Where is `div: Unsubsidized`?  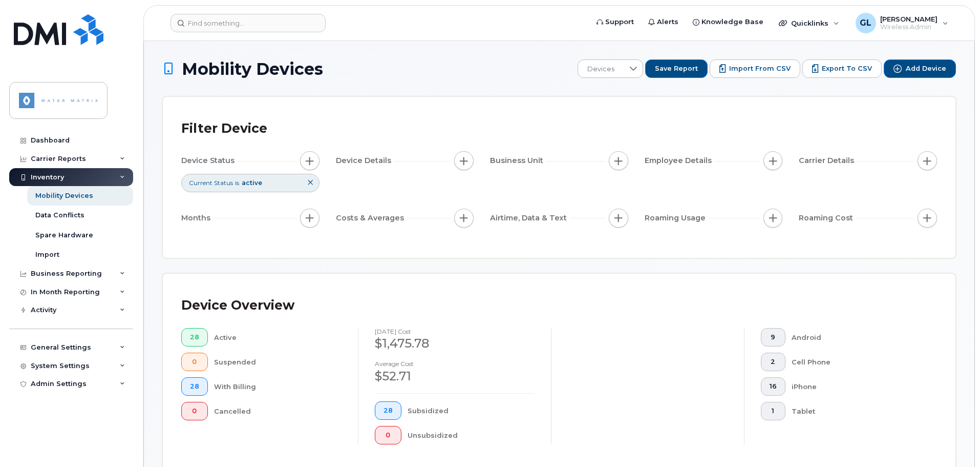
div: Unsubsidized is located at coordinates (471, 435).